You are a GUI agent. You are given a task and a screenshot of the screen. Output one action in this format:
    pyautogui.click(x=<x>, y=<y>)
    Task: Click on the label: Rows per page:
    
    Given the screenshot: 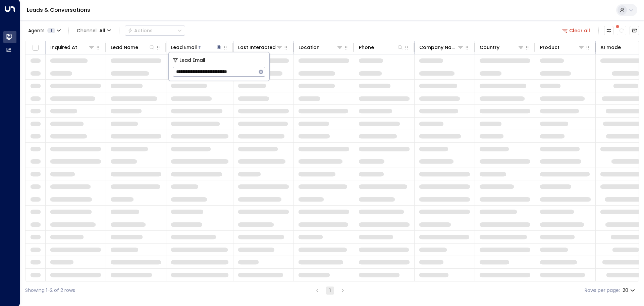 What is the action you would take?
    pyautogui.click(x=602, y=290)
    